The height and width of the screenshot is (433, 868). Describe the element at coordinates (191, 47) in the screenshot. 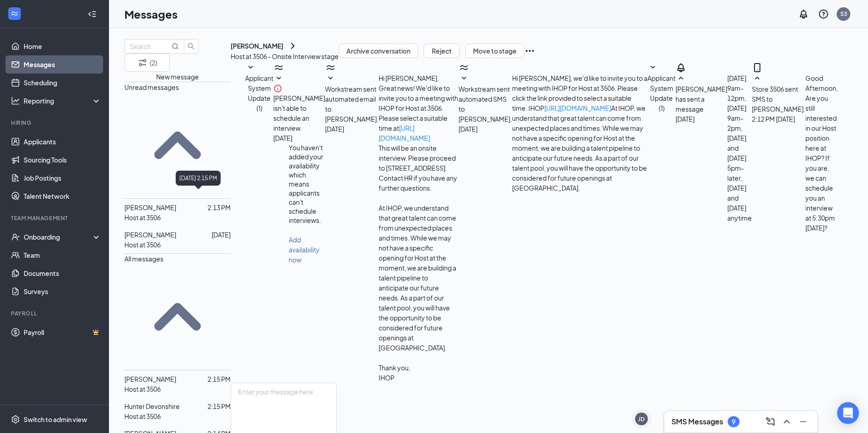

I see `button: search` at that location.